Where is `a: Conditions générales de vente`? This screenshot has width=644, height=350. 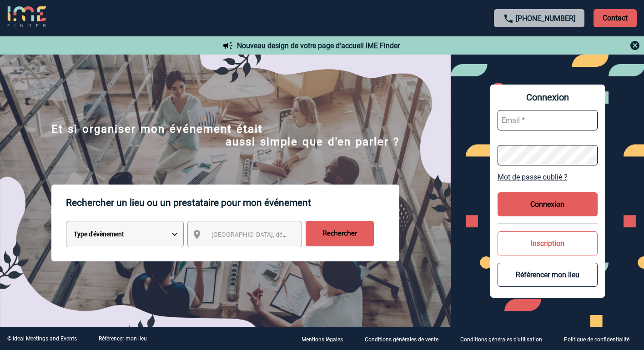
a: Conditions générales de vente is located at coordinates (405, 338).